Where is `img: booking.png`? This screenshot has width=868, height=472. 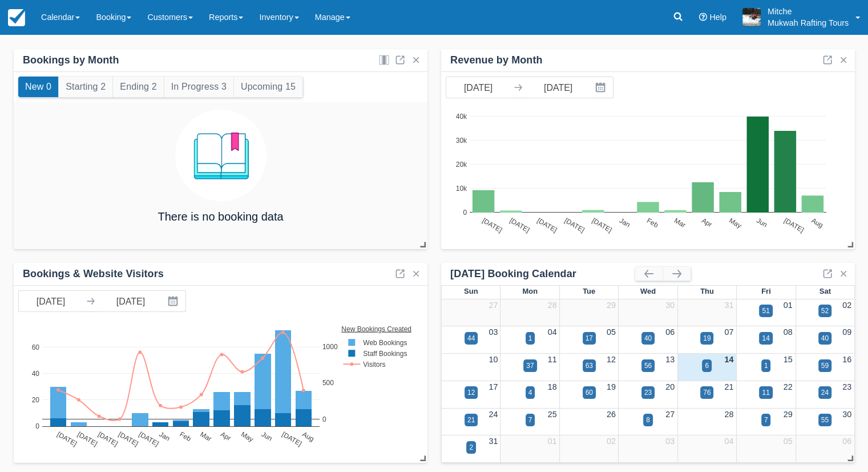 img: booking.png is located at coordinates (221, 156).